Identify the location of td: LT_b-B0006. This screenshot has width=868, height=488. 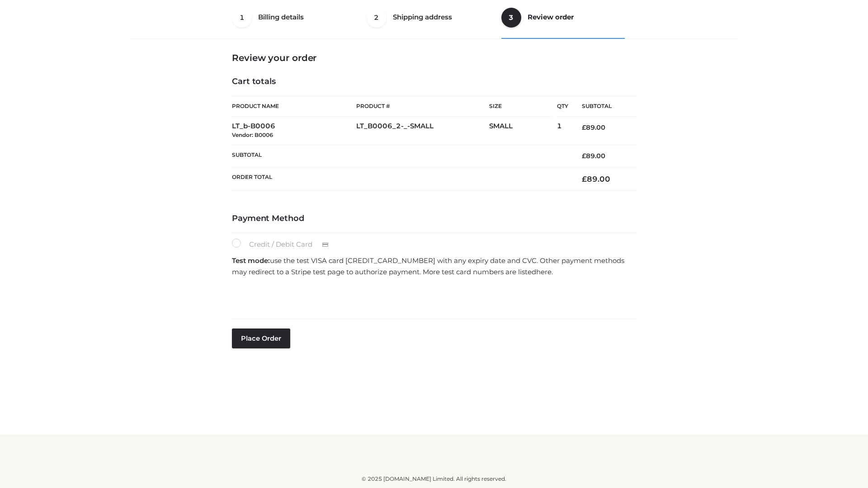
(294, 130).